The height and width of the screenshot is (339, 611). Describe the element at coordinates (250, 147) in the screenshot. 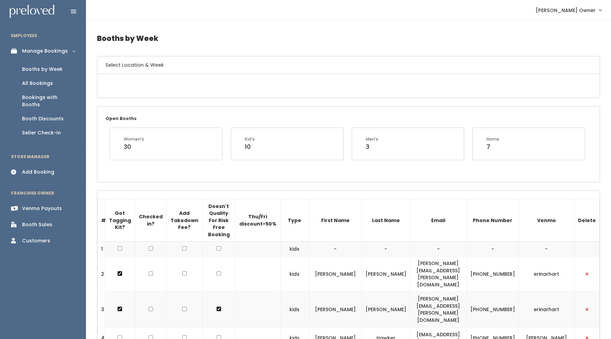

I see `div: 10` at that location.